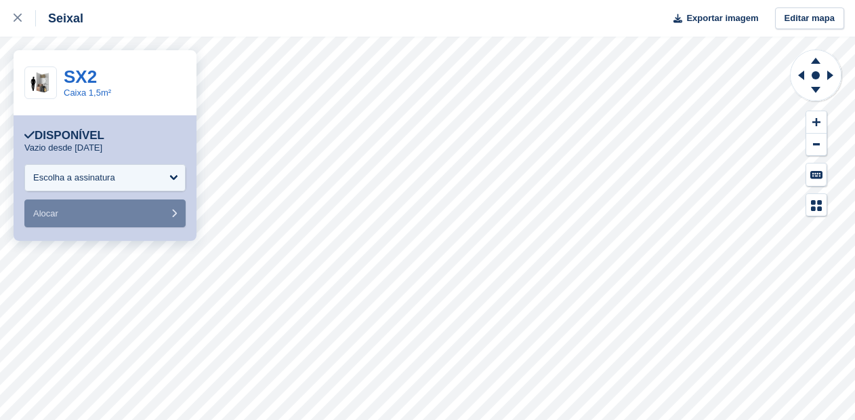 The width and height of the screenshot is (855, 420). Describe the element at coordinates (810, 18) in the screenshot. I see `a: Editar mapa` at that location.